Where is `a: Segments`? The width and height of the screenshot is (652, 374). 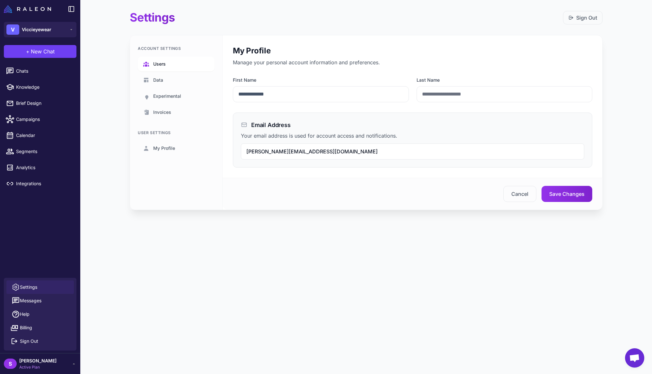
a: Segments is located at coordinates (40, 151).